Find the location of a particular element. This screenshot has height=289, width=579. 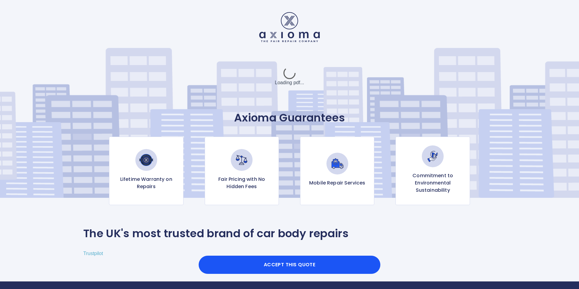

a: Trustpilot is located at coordinates (93, 253).